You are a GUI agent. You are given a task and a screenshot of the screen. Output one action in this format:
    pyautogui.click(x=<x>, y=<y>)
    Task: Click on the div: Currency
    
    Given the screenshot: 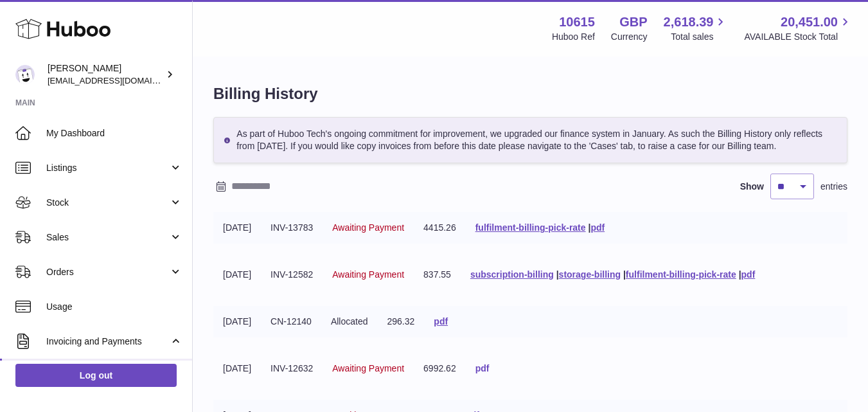 What is the action you would take?
    pyautogui.click(x=629, y=36)
    